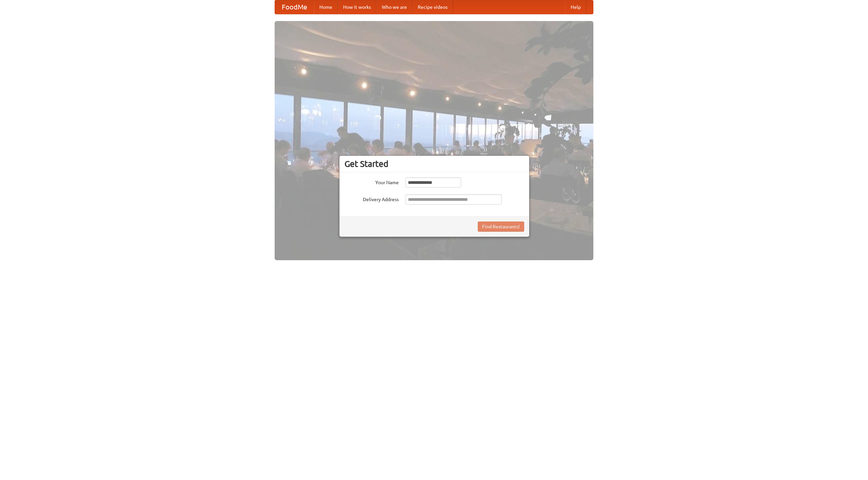  I want to click on button: Find Restaurants!, so click(501, 227).